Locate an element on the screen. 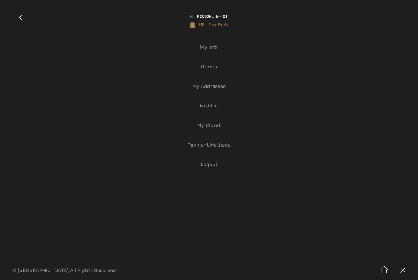  span: 915 = Free Pants is located at coordinates (209, 24).